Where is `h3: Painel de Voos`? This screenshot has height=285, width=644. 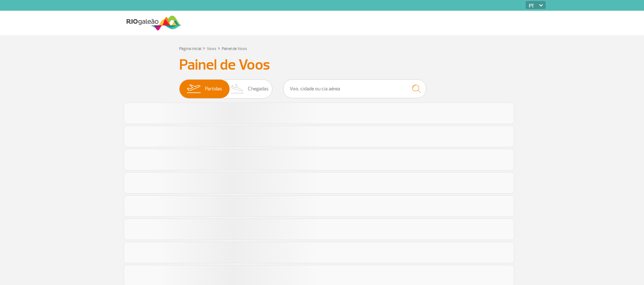 h3: Painel de Voos is located at coordinates (322, 65).